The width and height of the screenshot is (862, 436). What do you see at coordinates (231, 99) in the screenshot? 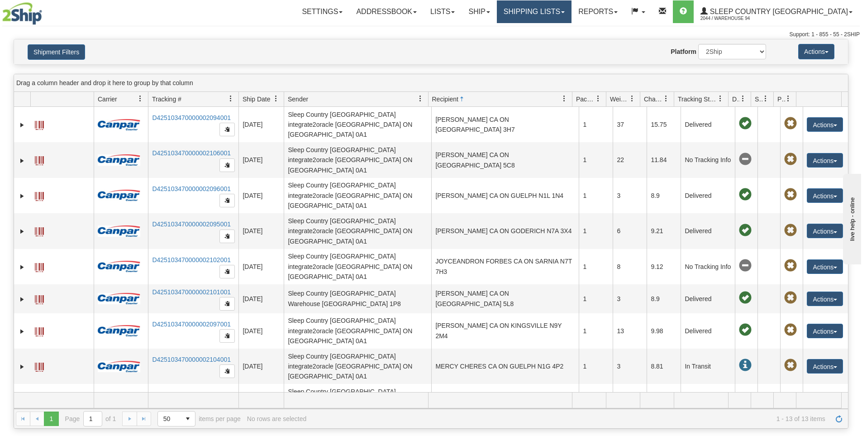
I see `a: Tracking # filter column settings` at bounding box center [231, 99].